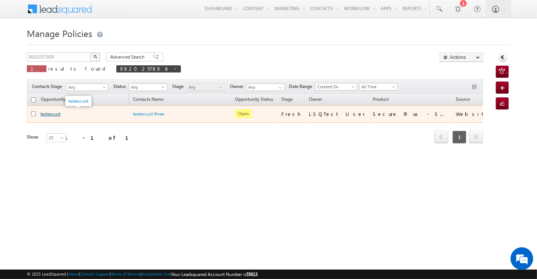  I want to click on div: Secure Plus - Self, so click(410, 114).